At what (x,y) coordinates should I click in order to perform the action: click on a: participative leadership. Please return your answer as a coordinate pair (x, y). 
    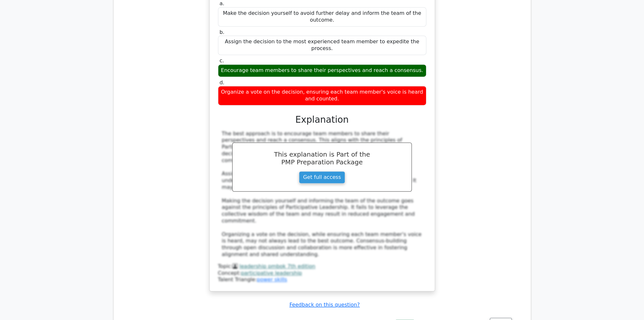
    Looking at the image, I should click on (271, 273).